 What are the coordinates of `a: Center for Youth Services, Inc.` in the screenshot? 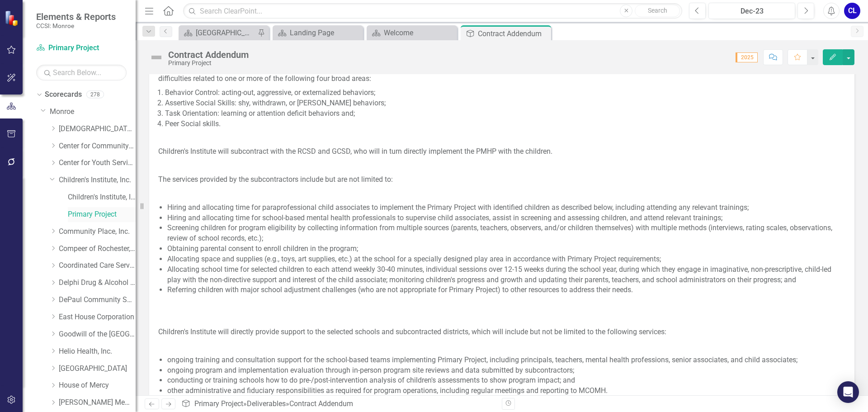 It's located at (97, 163).